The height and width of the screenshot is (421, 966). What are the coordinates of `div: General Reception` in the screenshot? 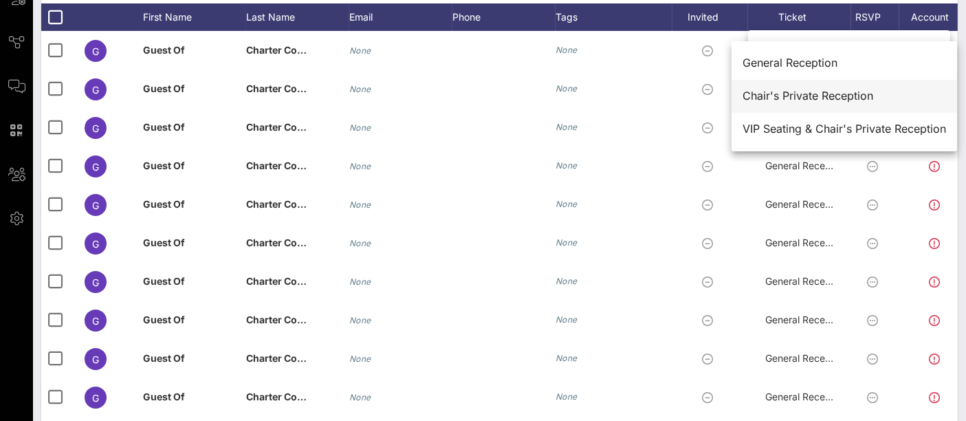 It's located at (845, 63).